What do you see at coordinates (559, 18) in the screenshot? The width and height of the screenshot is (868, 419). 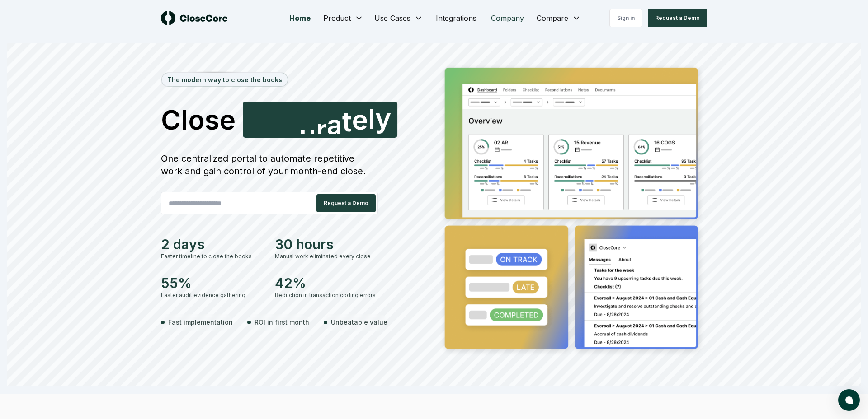 I see `button: Compare` at bounding box center [559, 18].